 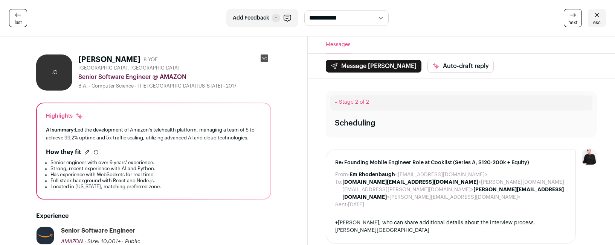 What do you see at coordinates (45, 236) in the screenshot?
I see `img: e36df5e125c6fb2c61edd5a0d3955424ed50ce57e60c515fc8d516ef803e31c7.jpg` at bounding box center [45, 236].